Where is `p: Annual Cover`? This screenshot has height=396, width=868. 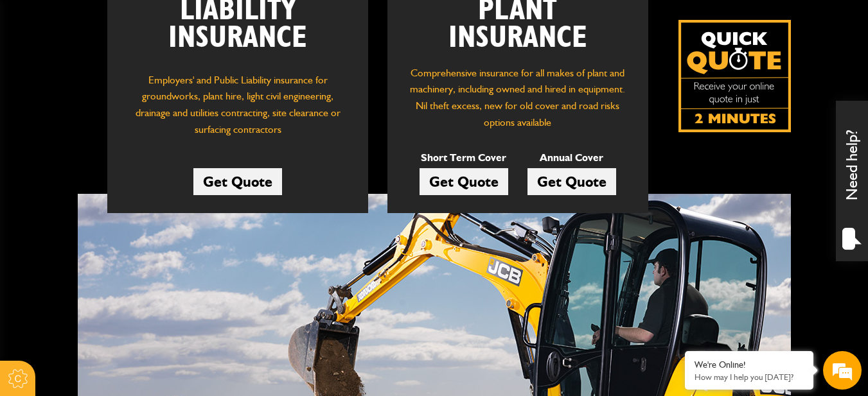 p: Annual Cover is located at coordinates (572, 158).